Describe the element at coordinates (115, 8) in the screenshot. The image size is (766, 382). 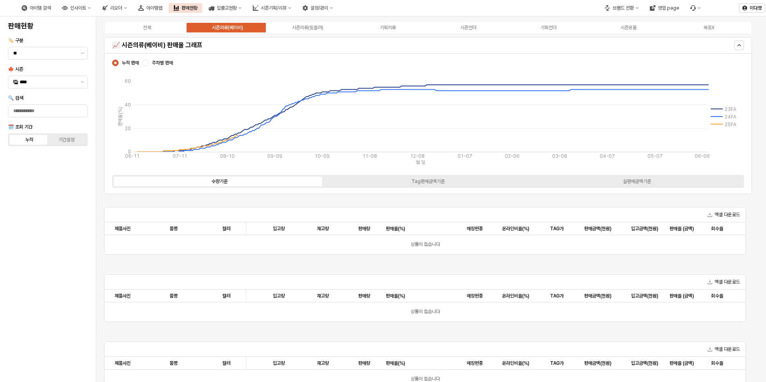
I see `button: 리오더` at that location.